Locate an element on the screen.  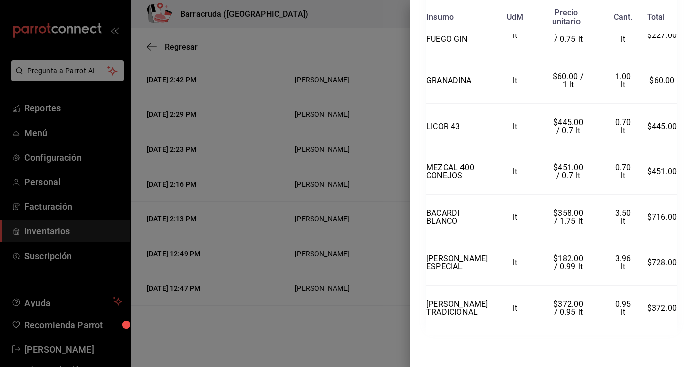
span: $716.00 is located at coordinates (662, 217).